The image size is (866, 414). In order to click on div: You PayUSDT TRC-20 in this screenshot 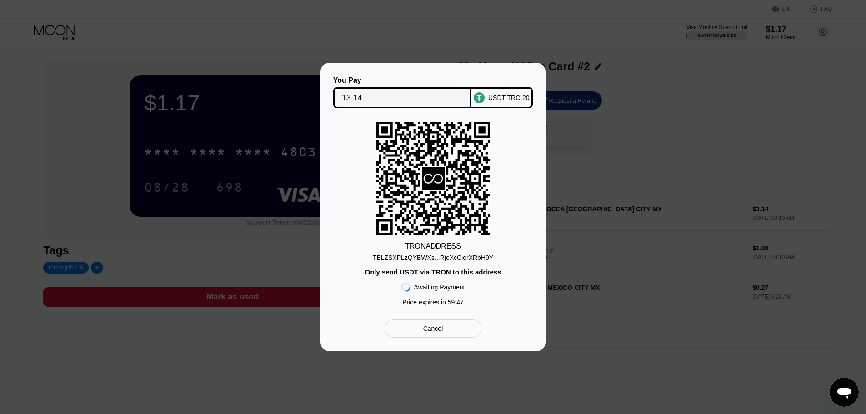, I will do `click(433, 92)`.